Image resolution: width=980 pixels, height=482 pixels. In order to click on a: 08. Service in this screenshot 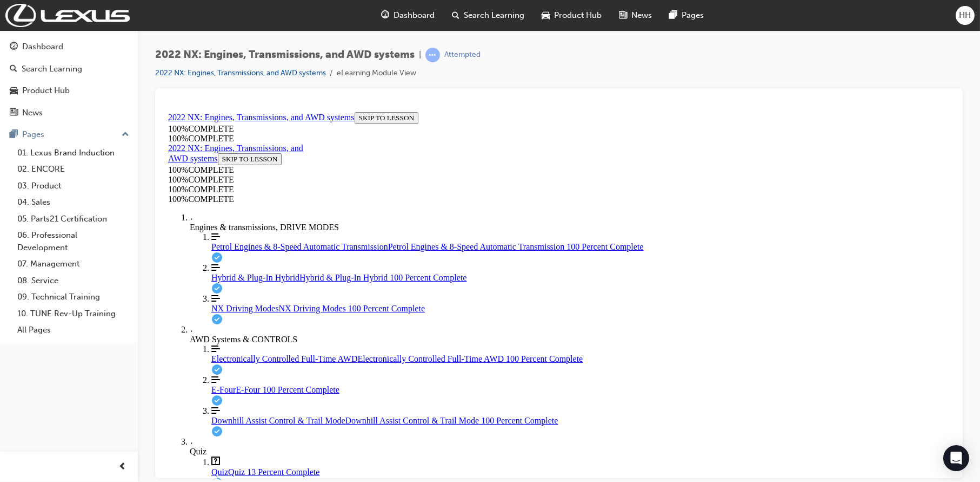, I will do `click(73, 280)`.